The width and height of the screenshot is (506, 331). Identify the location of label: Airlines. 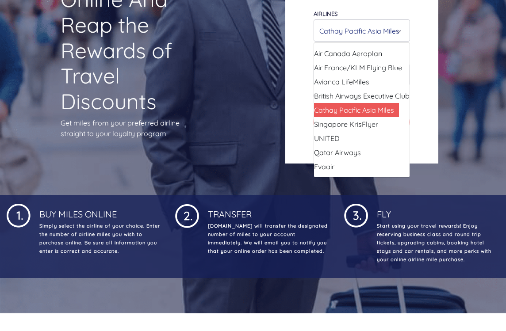
(325, 14).